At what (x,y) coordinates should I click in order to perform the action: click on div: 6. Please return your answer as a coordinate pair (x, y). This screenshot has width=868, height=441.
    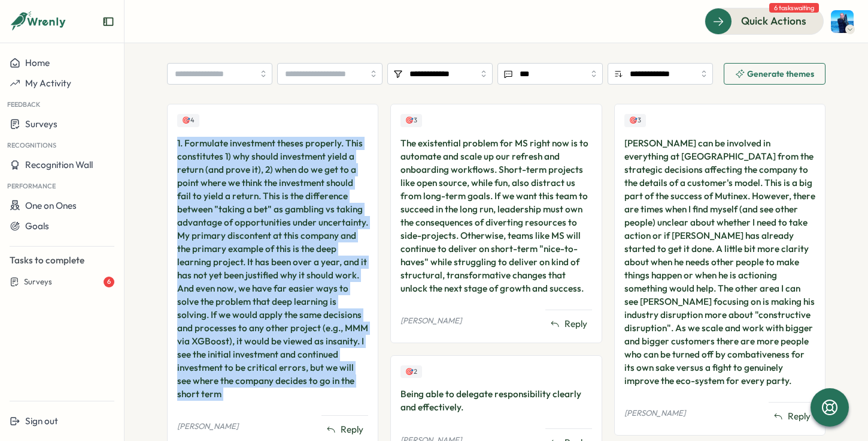
    Looking at the image, I should click on (109, 282).